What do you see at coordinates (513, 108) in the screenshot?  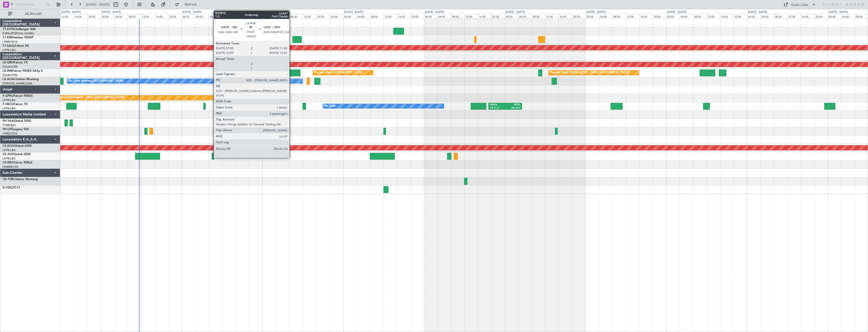 I see `div: 05:10 Z` at bounding box center [513, 108].